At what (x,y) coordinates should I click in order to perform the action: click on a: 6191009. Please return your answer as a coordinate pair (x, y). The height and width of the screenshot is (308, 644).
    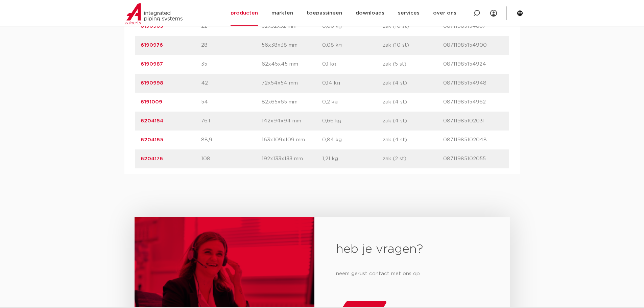
    Looking at the image, I should click on (151, 102).